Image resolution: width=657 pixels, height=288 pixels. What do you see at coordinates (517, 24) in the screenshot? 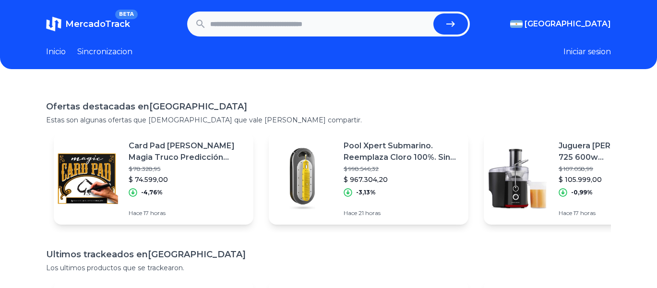
I see `img: Argentina` at bounding box center [517, 24].